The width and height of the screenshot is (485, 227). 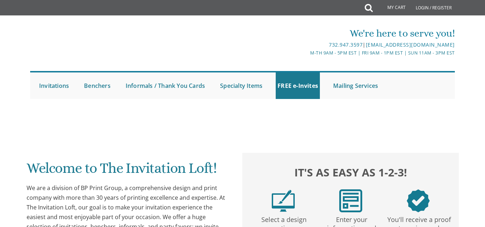 What do you see at coordinates (241, 86) in the screenshot?
I see `a: Specialty Items` at bounding box center [241, 86].